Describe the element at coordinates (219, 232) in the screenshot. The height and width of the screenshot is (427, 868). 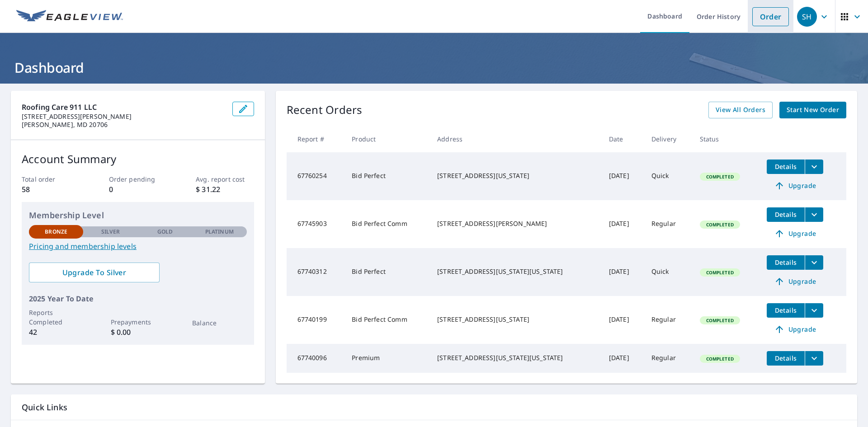
I see `p: Platinum` at that location.